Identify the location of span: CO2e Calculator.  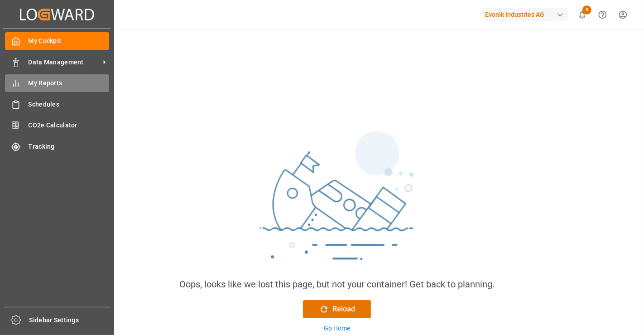
(69, 125).